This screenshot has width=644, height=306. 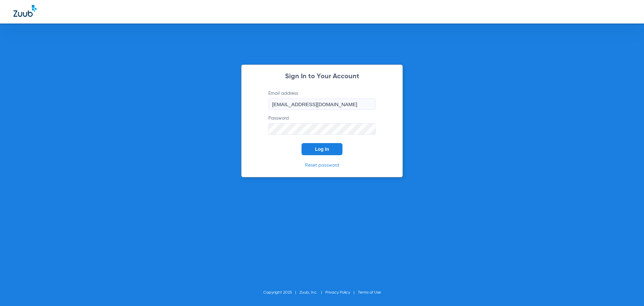 I want to click on a: Terms of Use, so click(x=369, y=292).